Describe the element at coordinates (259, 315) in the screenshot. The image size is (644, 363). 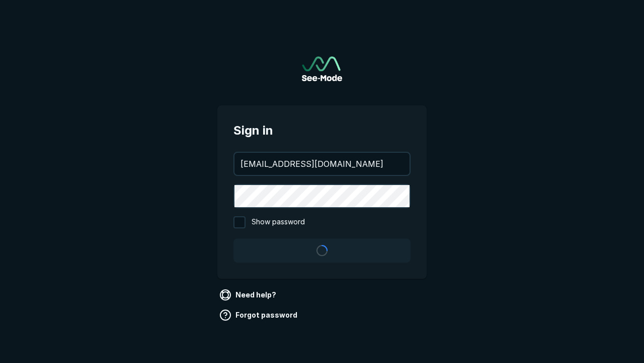
I see `a: Forgot password` at that location.